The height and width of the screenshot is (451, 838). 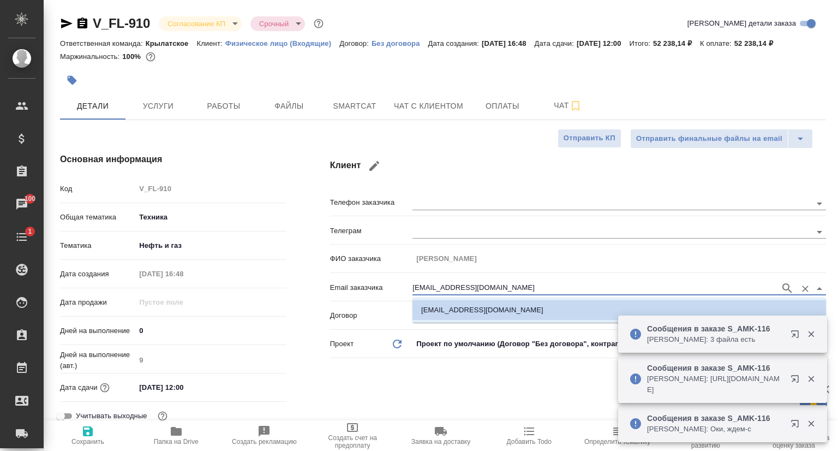 What do you see at coordinates (352, 441) in the screenshot?
I see `span: Создать счет на предоплату` at bounding box center [352, 441].